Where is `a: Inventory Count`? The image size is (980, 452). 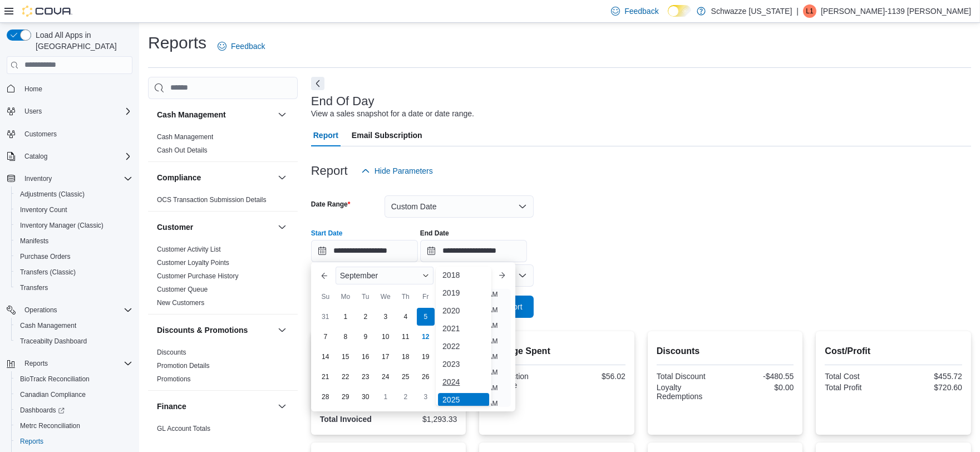 a: Inventory Count is located at coordinates (43, 210).